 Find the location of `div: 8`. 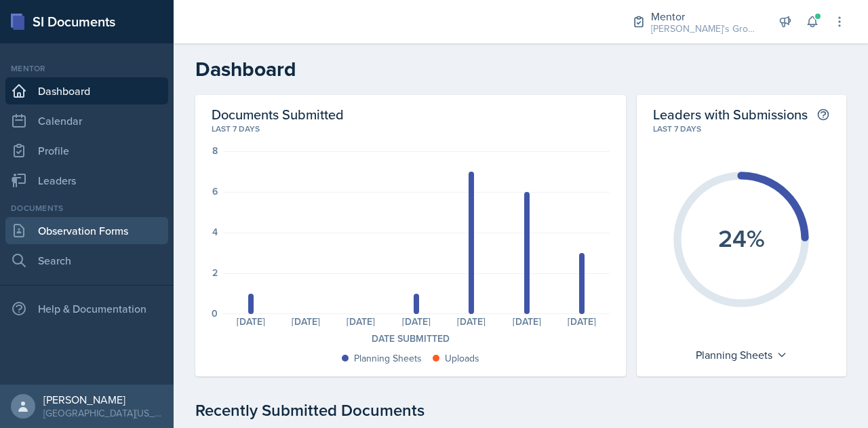

div: 8 is located at coordinates (215, 150).